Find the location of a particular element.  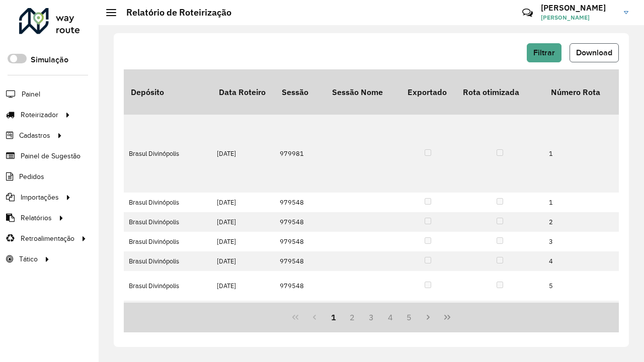

button: 5 is located at coordinates (410, 318).